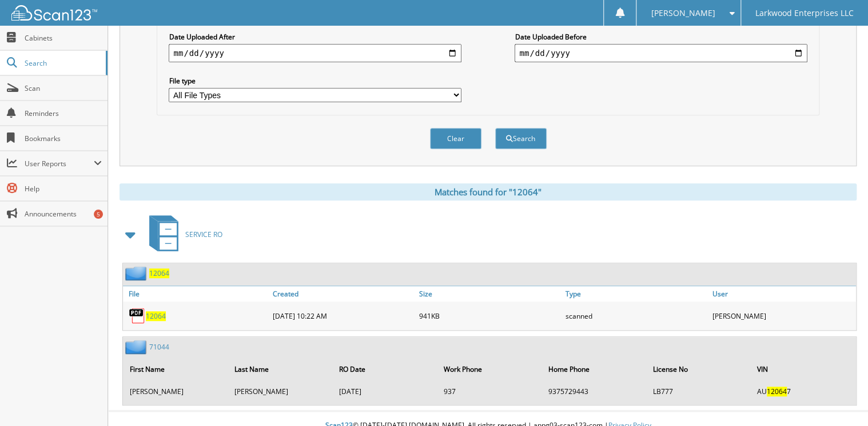 The image size is (868, 426). I want to click on div: 5, so click(98, 214).